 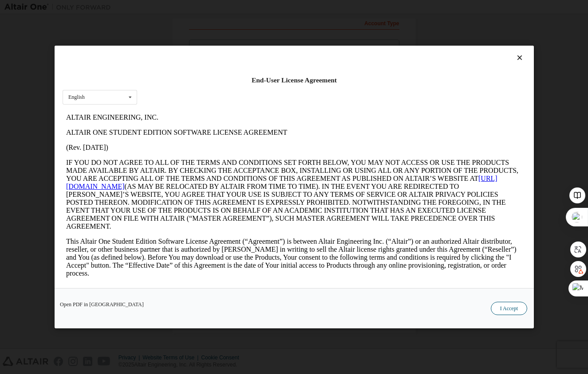 I want to click on div: English, so click(x=76, y=97).